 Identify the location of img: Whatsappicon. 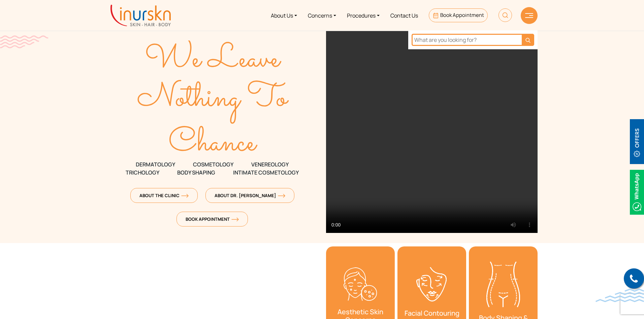
(637, 192).